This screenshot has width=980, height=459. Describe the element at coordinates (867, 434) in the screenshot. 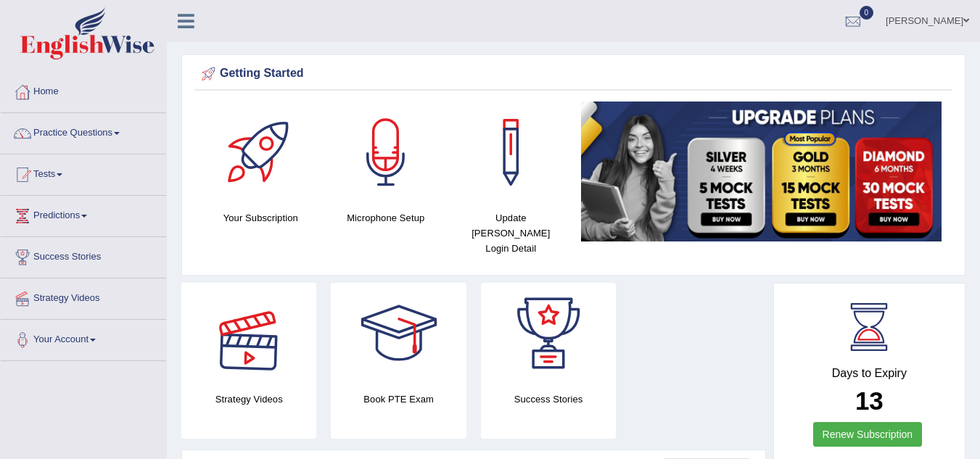

I see `a: Renew Subscription` at that location.